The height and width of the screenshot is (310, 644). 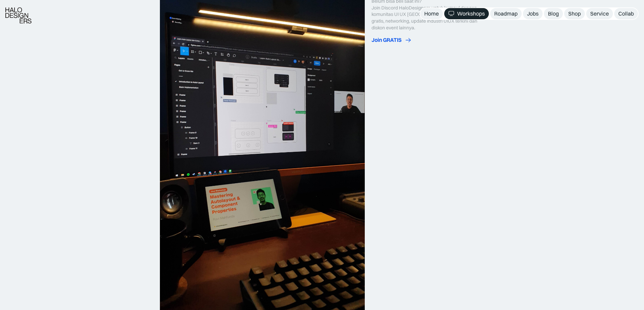 What do you see at coordinates (599, 14) in the screenshot?
I see `a: Service` at bounding box center [599, 14].